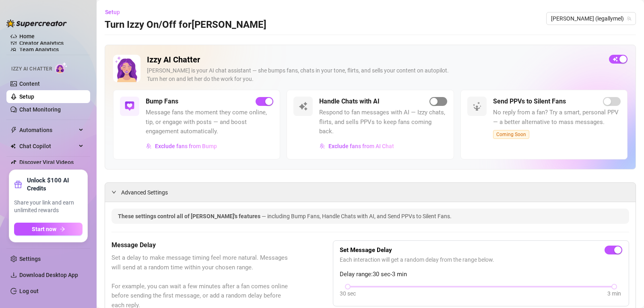  I want to click on a: Content, so click(30, 84).